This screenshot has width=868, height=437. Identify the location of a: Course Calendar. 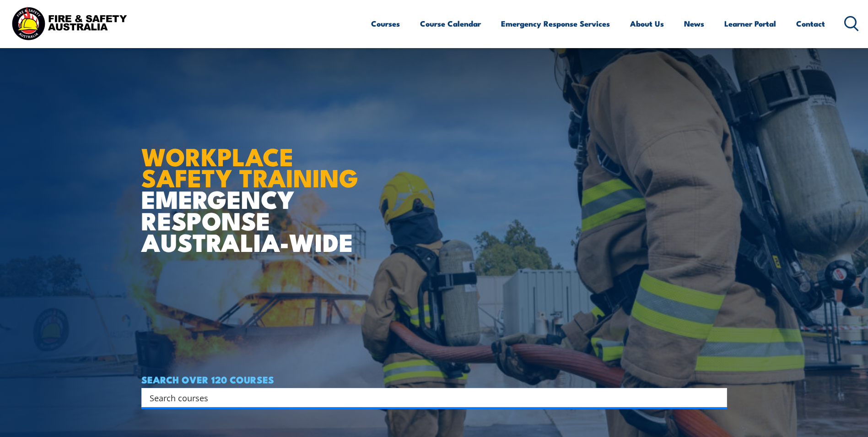
(450, 24).